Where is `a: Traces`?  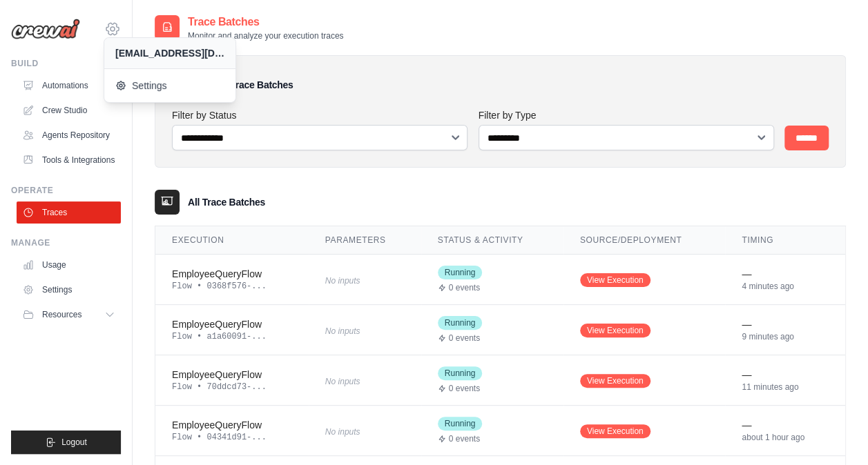
a: Traces is located at coordinates (68, 212).